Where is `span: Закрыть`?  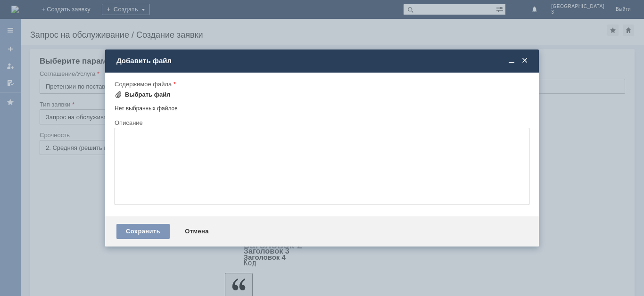
span: Закрыть is located at coordinates (525, 61).